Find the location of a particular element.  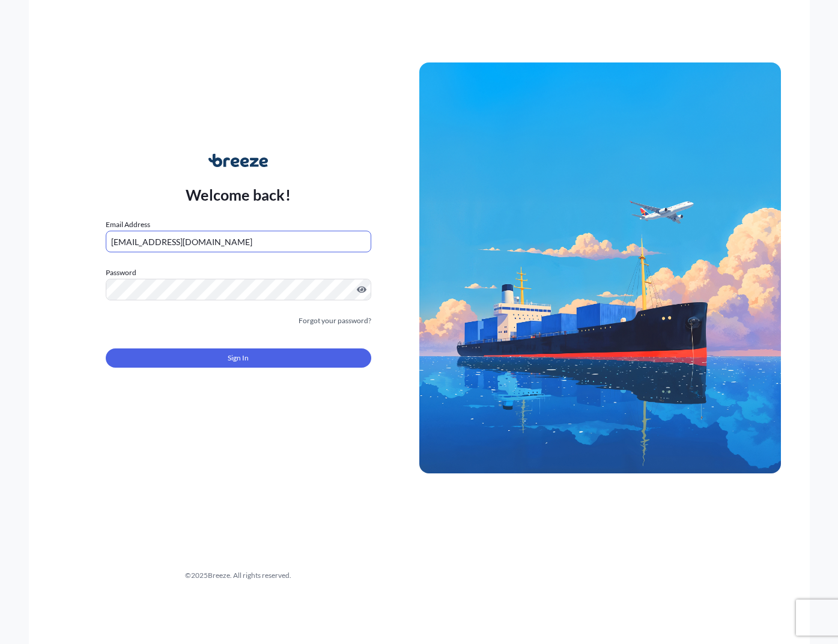

button: Show password is located at coordinates (361, 290).